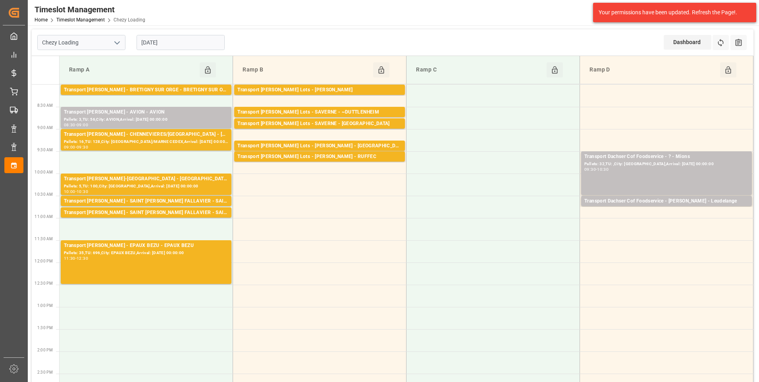 The height and width of the screenshot is (382, 759). What do you see at coordinates (44, 194) in the screenshot?
I see `span: 10:30 AM` at bounding box center [44, 194].